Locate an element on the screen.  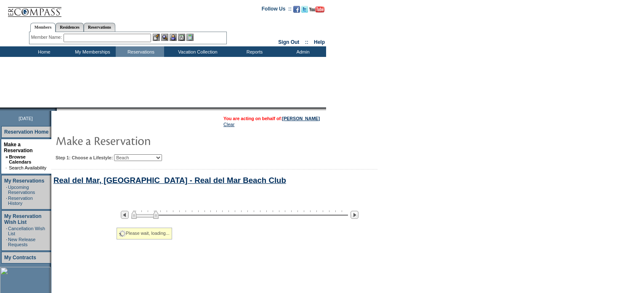
div: Member Name: is located at coordinates (47, 37).